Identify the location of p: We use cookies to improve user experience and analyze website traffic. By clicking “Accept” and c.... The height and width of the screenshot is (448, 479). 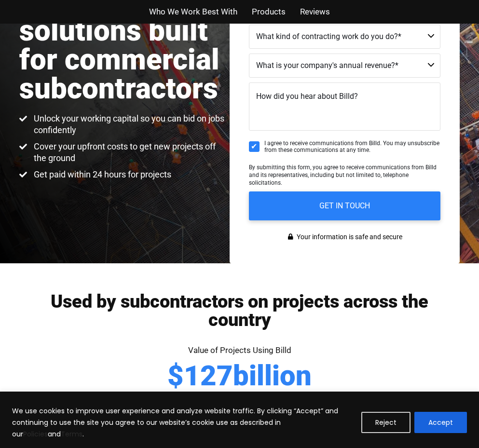
(183, 422).